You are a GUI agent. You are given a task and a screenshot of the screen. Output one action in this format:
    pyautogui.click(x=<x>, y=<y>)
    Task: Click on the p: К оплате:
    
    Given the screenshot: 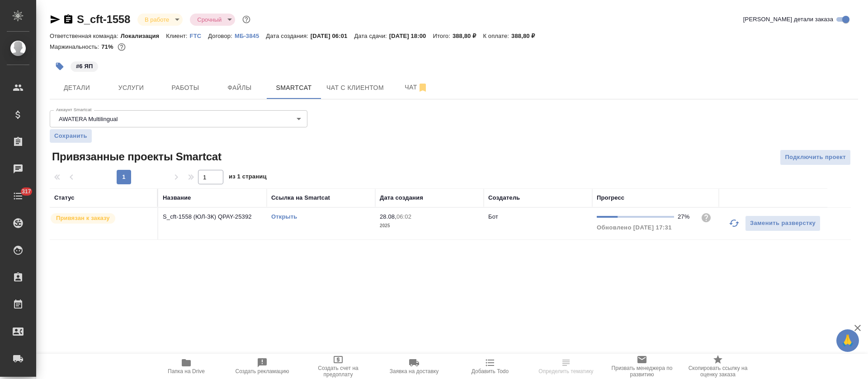 What is the action you would take?
    pyautogui.click(x=497, y=36)
    